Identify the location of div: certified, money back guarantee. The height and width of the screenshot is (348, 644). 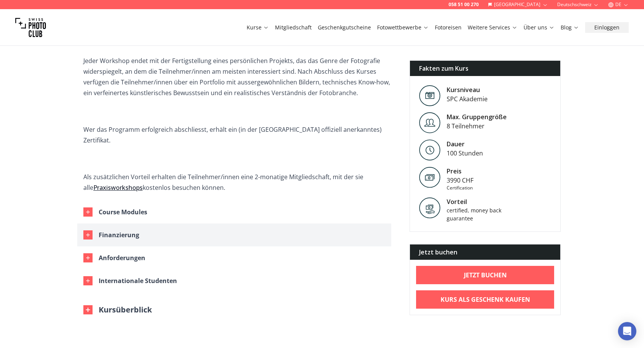
(479, 215).